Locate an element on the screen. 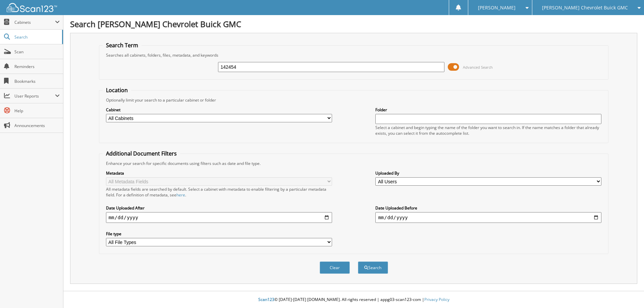 The width and height of the screenshot is (644, 308). legend: Location is located at coordinates (116, 90).